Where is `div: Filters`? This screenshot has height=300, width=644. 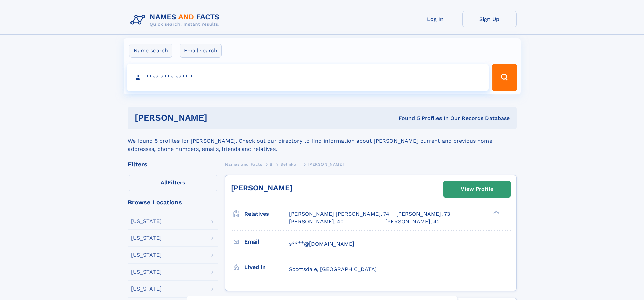
div: Filters is located at coordinates (173, 165).